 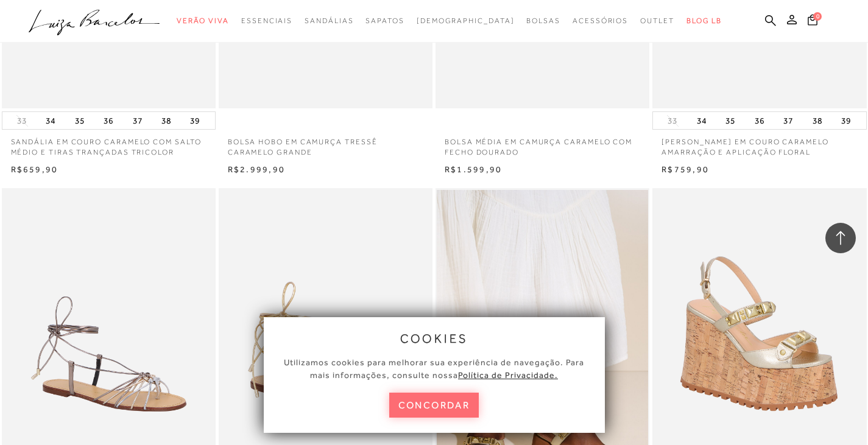 What do you see at coordinates (434, 405) in the screenshot?
I see `button: concordar` at bounding box center [434, 405].